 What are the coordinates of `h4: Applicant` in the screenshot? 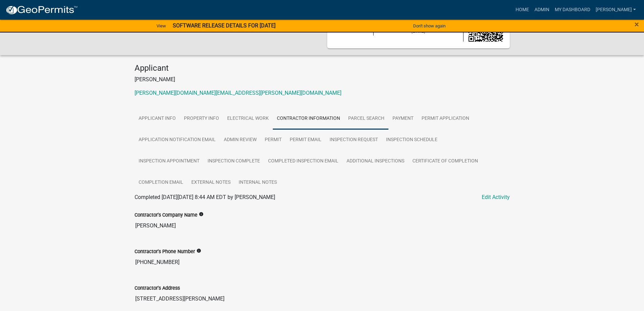 It's located at (322, 68).